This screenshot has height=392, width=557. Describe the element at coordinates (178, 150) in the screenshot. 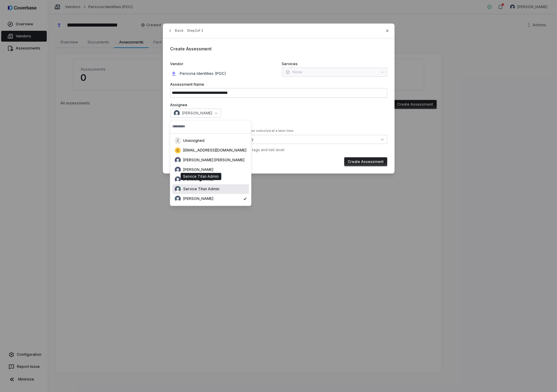

I see `span: c` at that location.